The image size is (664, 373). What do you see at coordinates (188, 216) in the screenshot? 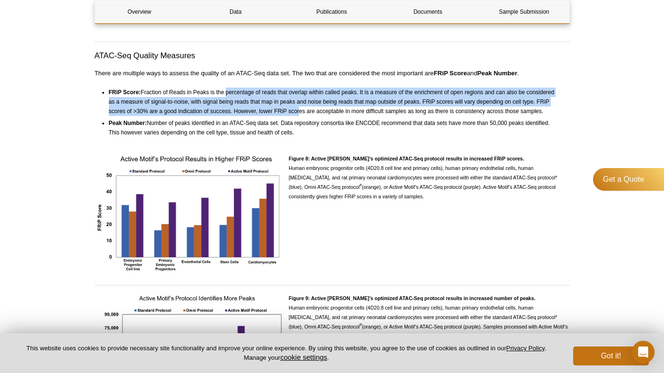
I see `a: Click for full size image` at bounding box center [188, 216].